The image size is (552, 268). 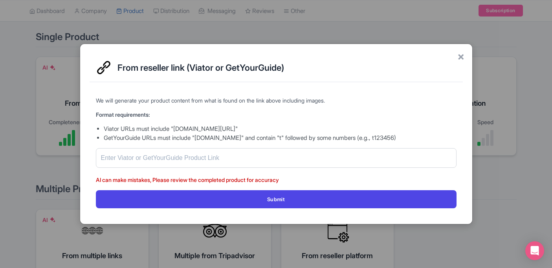 What do you see at coordinates (535, 251) in the screenshot?
I see `div: Open Intercom Messenger` at bounding box center [535, 251].